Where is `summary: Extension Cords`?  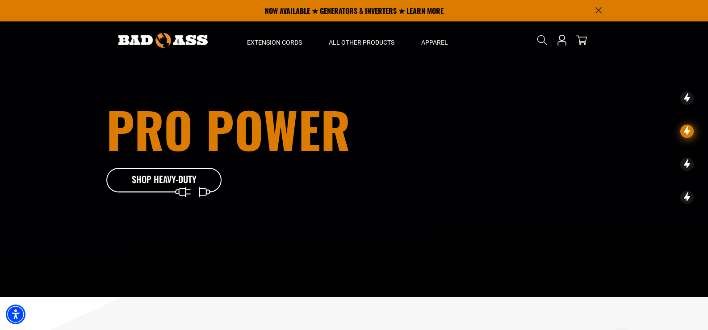
summary: Extension Cords is located at coordinates (274, 40).